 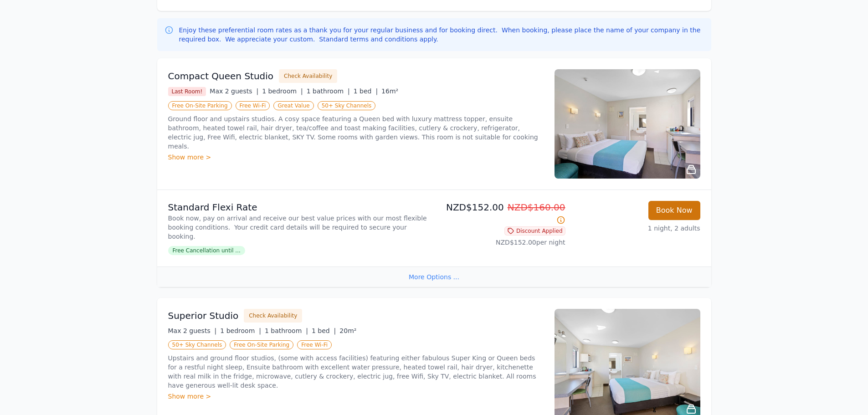 What do you see at coordinates (187, 91) in the screenshot?
I see `span: Last Room!` at bounding box center [187, 91].